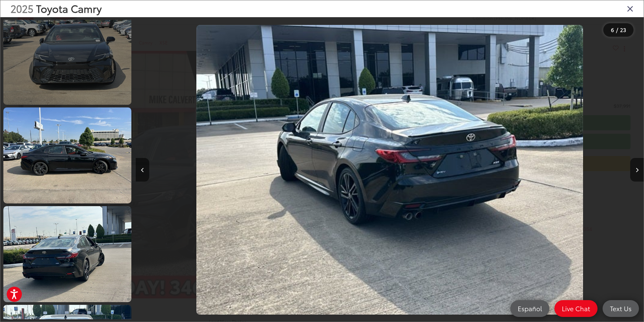  I want to click on i: Close gallery, so click(630, 8).